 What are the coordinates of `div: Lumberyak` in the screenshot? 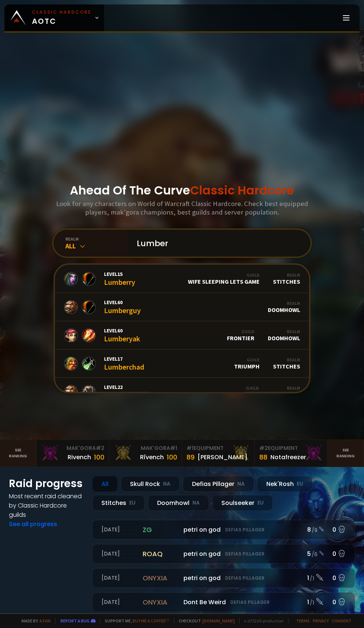 It's located at (122, 335).